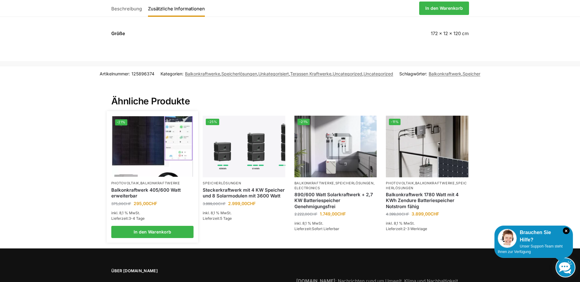  I want to click on img: Steckerfertig Plug & Play mit 410 Watt, so click(152, 147).